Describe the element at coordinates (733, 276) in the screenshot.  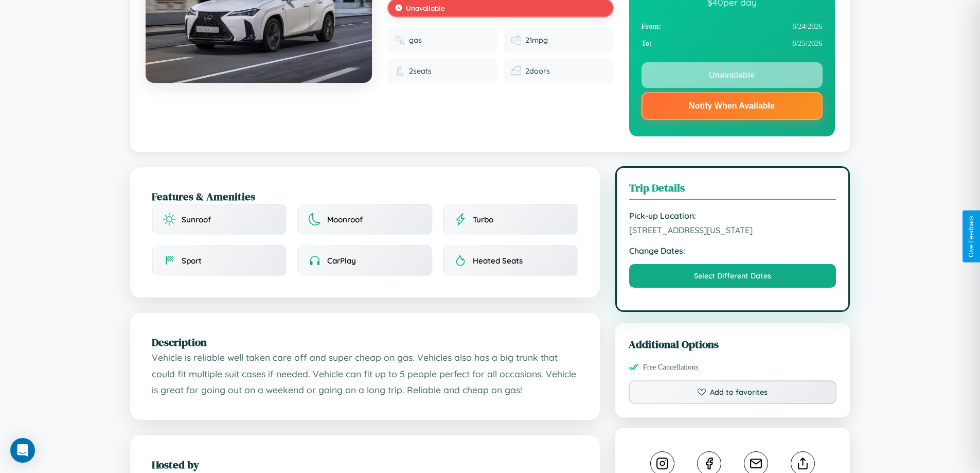
I see `button: Select Different Dates` at that location.